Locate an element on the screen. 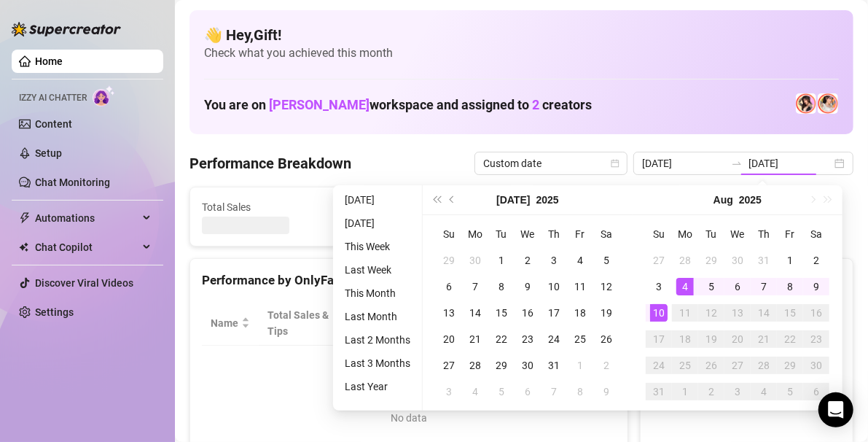  span: 2 is located at coordinates (535, 104).